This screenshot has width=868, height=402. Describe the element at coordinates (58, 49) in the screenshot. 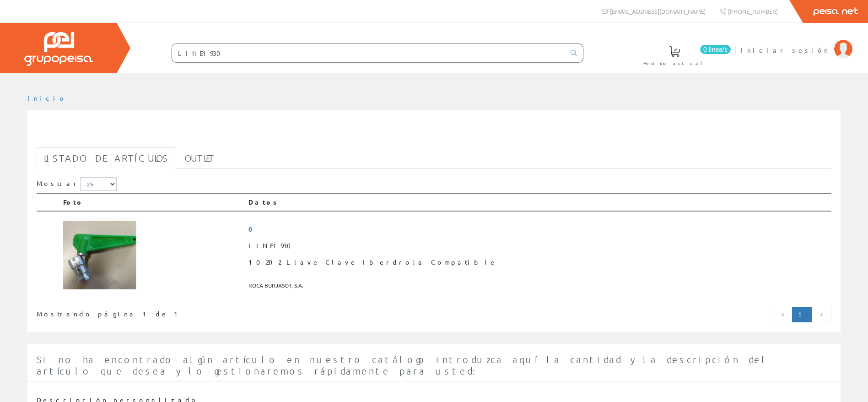

I see `img: Grupo Peisa` at that location.